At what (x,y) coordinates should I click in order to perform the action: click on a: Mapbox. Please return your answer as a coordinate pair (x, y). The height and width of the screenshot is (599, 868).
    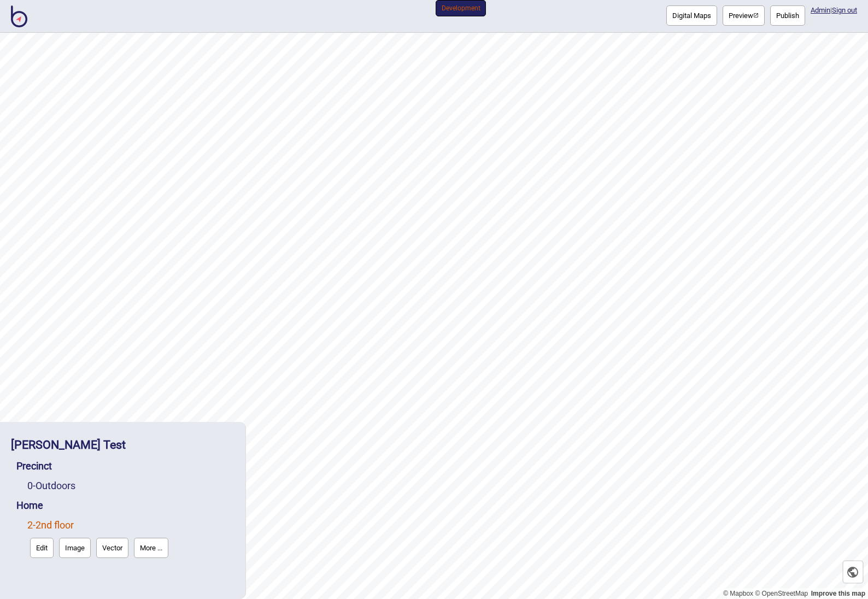
    Looking at the image, I should click on (738, 594).